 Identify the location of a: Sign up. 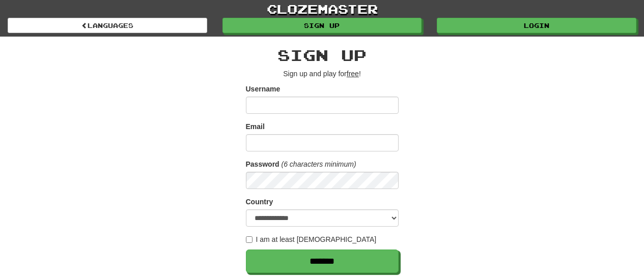
(322, 25).